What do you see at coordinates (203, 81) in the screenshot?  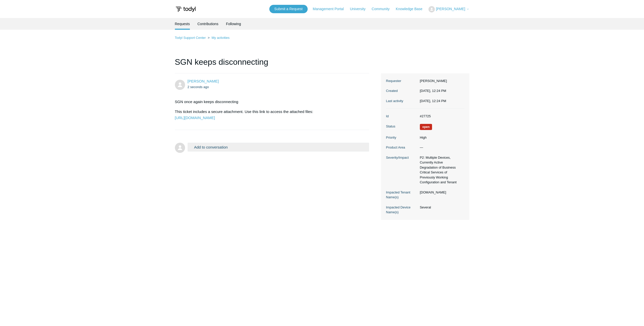 I see `span: Andrew Schiff` at bounding box center [203, 81].